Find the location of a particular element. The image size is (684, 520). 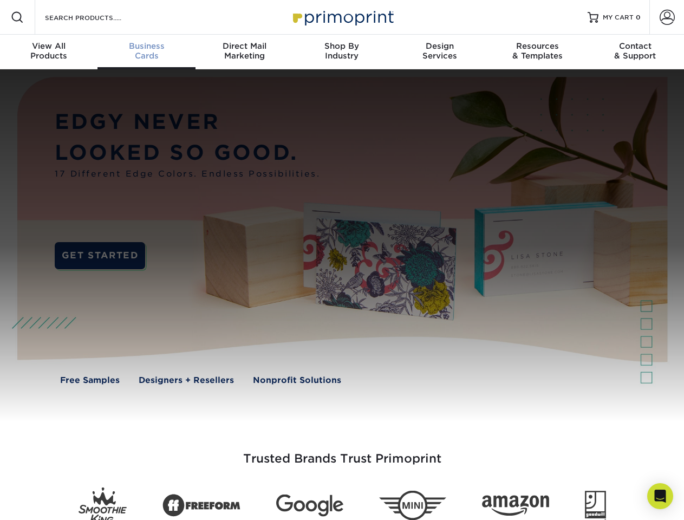

div: Cards is located at coordinates (146, 51).